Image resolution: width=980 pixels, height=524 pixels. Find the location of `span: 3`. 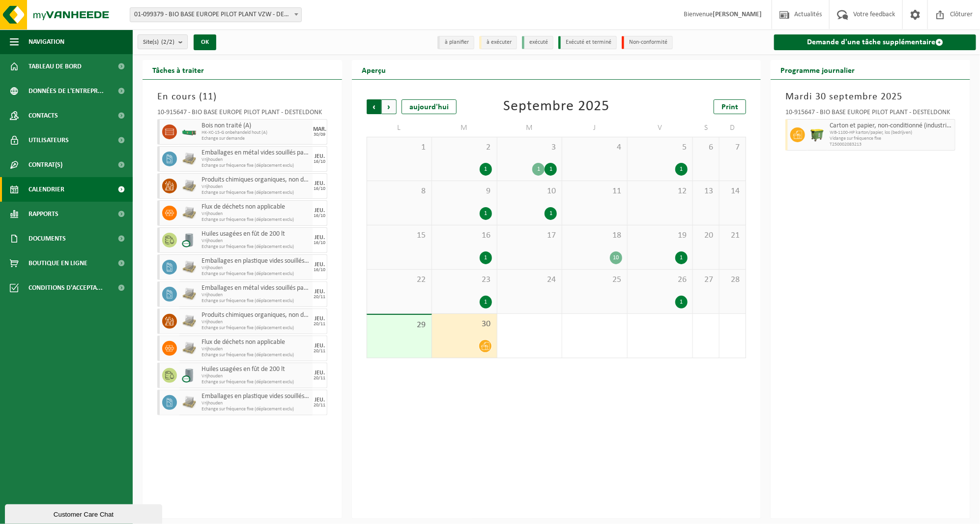

span: 3 is located at coordinates (530, 147).